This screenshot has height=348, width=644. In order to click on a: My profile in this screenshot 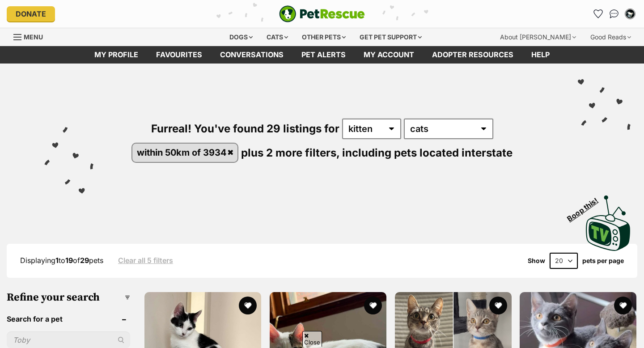, I will do `click(116, 55)`.